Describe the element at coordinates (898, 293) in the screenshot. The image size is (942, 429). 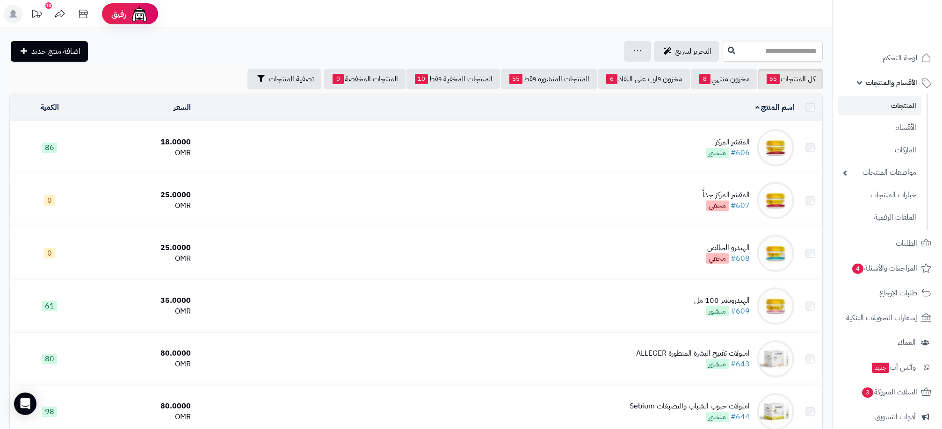
I see `span: طلبات الإرجاع` at that location.